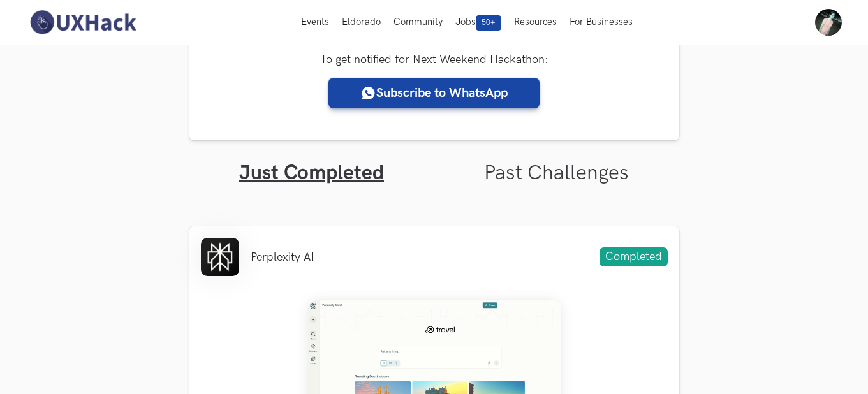 The height and width of the screenshot is (394, 868). I want to click on a: Past Challenges, so click(556, 173).